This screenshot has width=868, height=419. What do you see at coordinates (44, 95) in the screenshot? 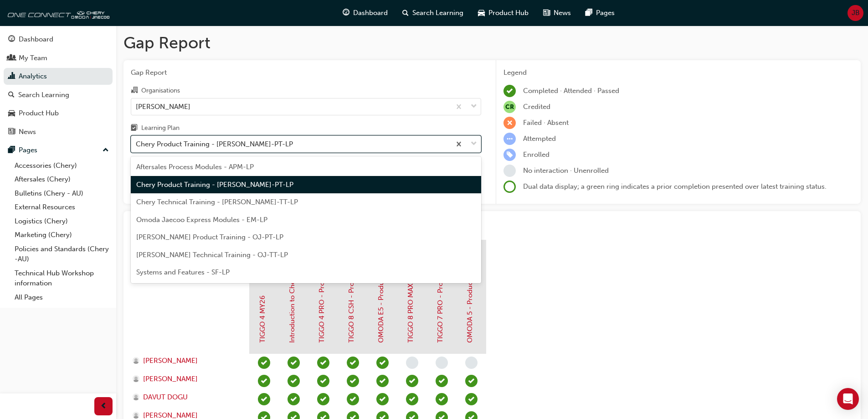
I see `div: Search Learning` at bounding box center [44, 95].